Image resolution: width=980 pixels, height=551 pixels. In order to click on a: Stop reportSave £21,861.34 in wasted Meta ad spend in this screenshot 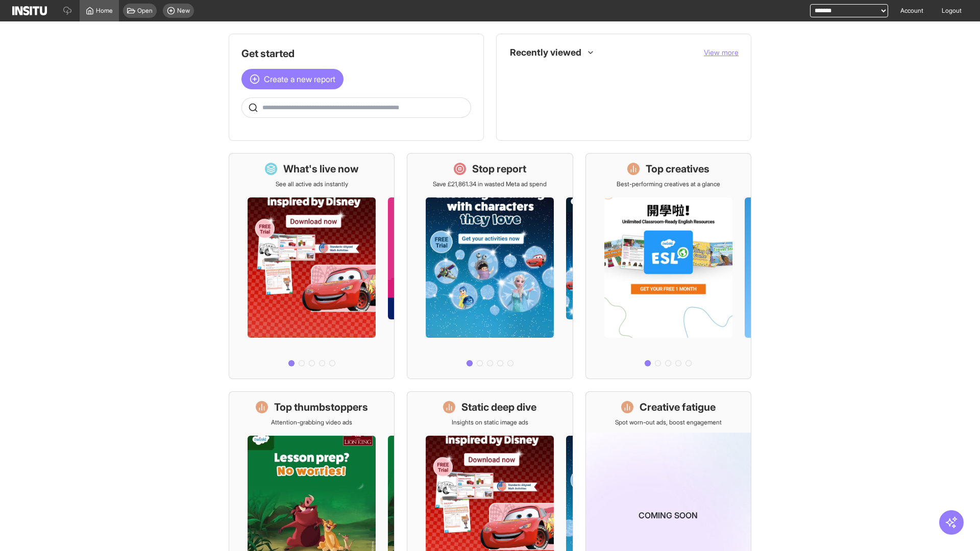, I will do `click(490, 266)`.